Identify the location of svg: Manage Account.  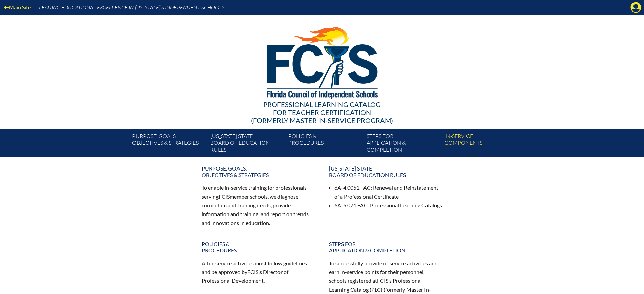
(636, 8).